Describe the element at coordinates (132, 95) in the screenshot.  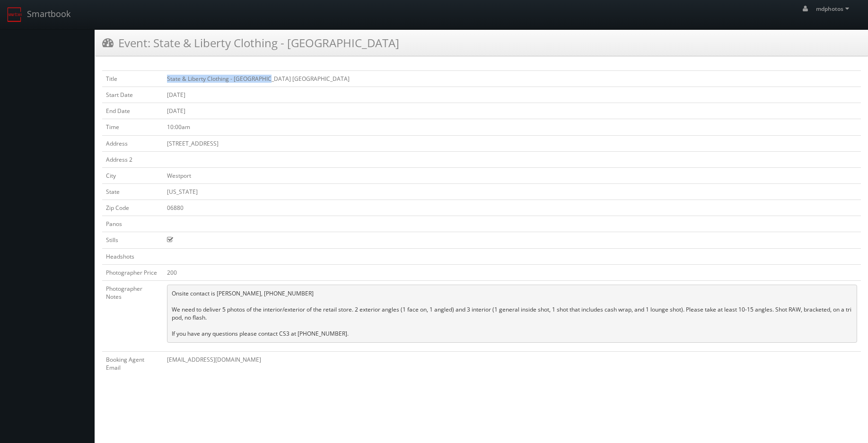
I see `td: Start Date` at that location.